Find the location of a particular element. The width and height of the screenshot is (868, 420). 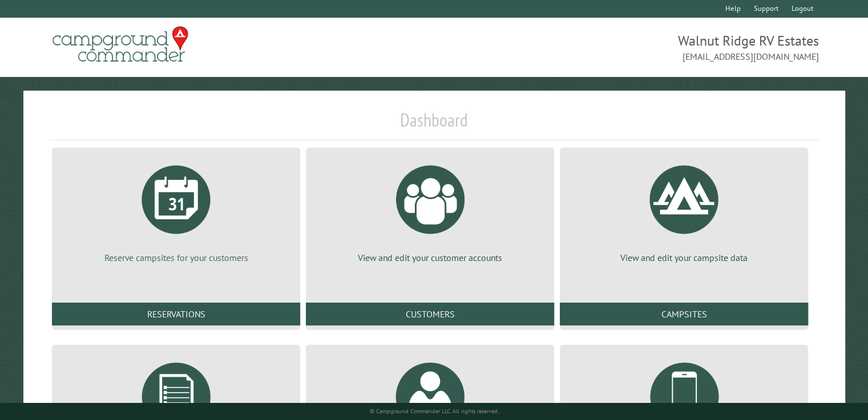

p: View and edit your customer accounts is located at coordinates (430, 258).